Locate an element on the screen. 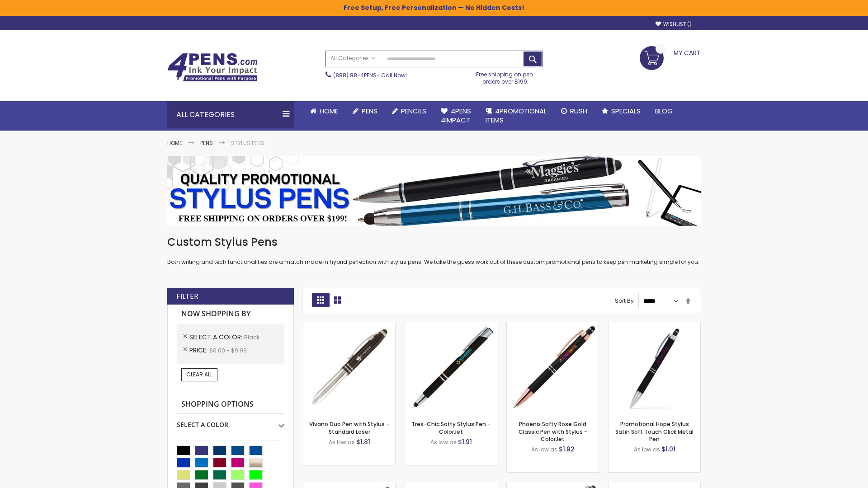 The image size is (868, 488). span: 4Pens 4impact is located at coordinates (455, 115).